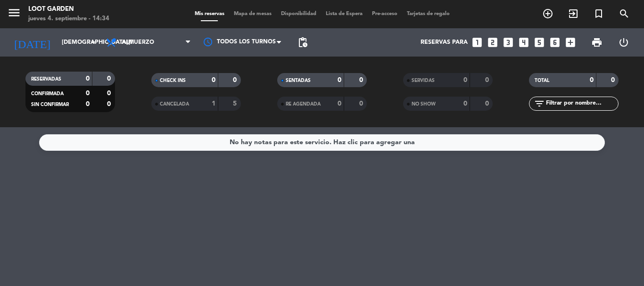  What do you see at coordinates (69, 19) in the screenshot?
I see `div: jueves 4. septiembre - 14:34` at bounding box center [69, 19].